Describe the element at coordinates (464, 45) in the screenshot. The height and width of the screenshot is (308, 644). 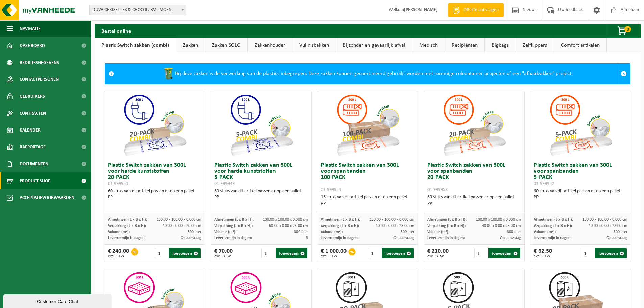
I see `a: Recipiënten` at that location.